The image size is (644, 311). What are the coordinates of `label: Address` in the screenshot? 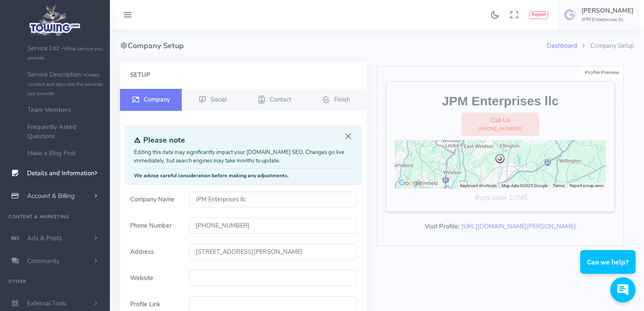 It's located at (155, 252).